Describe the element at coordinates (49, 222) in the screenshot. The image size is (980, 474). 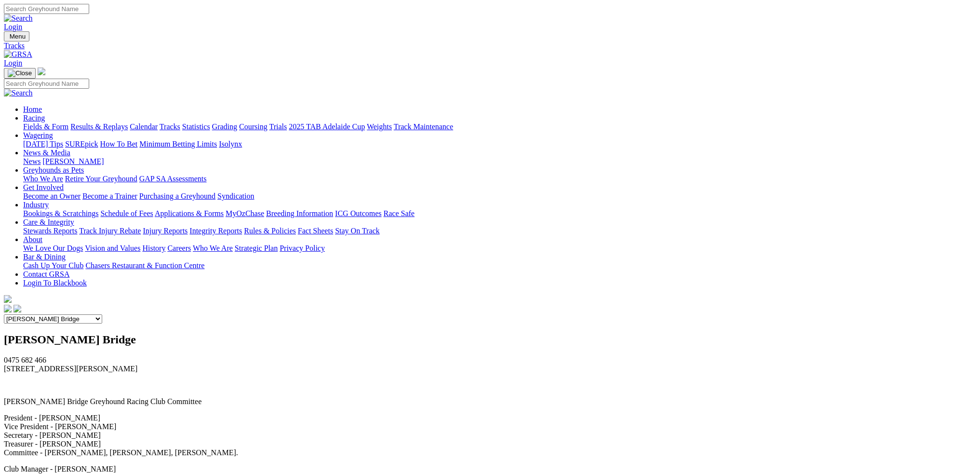
I see `a: Care & Integrity` at that location.